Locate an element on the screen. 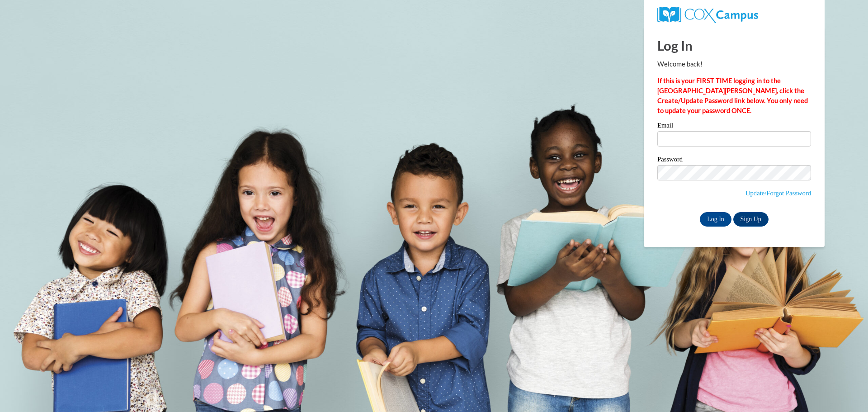  input: Log In is located at coordinates (716, 219).